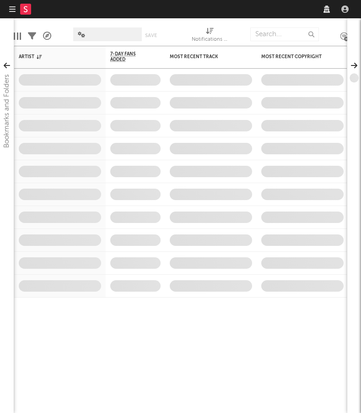 The width and height of the screenshot is (361, 413). What do you see at coordinates (53, 57) in the screenshot?
I see `div: Artist` at bounding box center [53, 57].